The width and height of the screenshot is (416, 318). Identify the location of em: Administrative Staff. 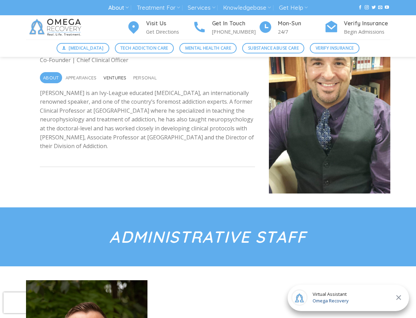
(208, 237).